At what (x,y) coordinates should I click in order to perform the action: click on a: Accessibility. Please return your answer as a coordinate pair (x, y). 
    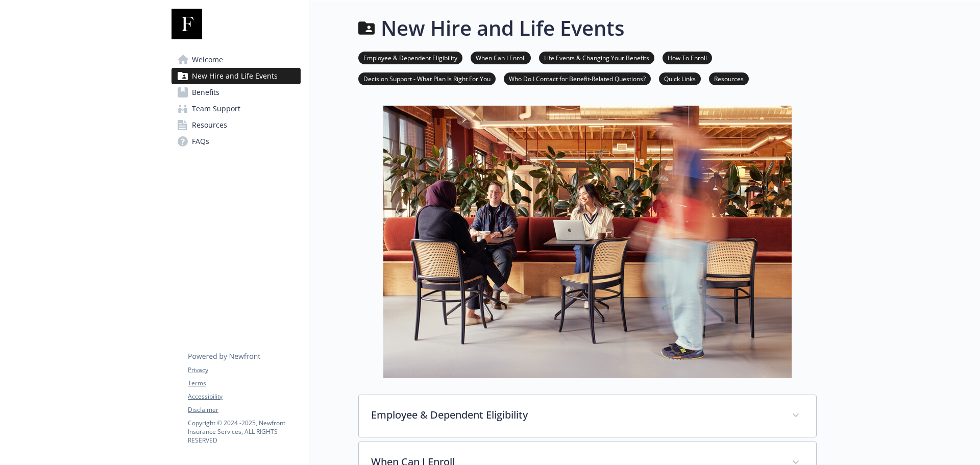
    Looking at the image, I should click on (244, 397).